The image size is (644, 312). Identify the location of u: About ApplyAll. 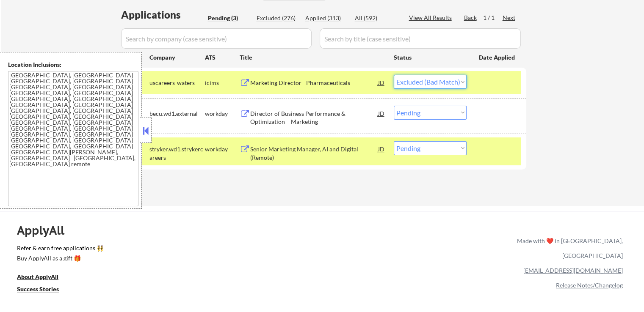
(38, 276).